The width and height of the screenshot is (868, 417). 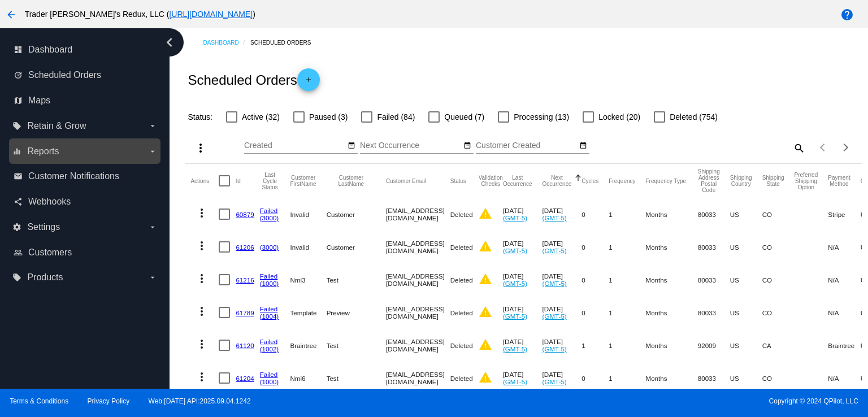 I want to click on i: dashboard, so click(x=18, y=50).